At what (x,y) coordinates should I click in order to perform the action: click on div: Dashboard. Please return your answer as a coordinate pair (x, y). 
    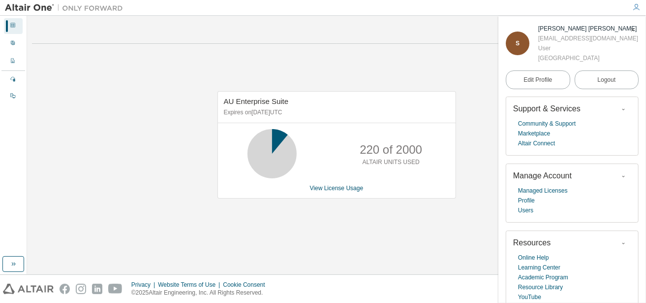
    Looking at the image, I should click on (13, 26).